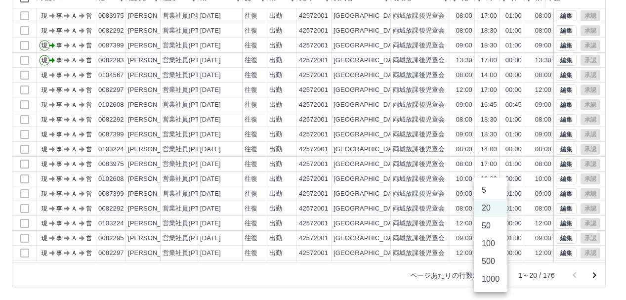 The width and height of the screenshot is (626, 300). I want to click on li: 1000, so click(490, 279).